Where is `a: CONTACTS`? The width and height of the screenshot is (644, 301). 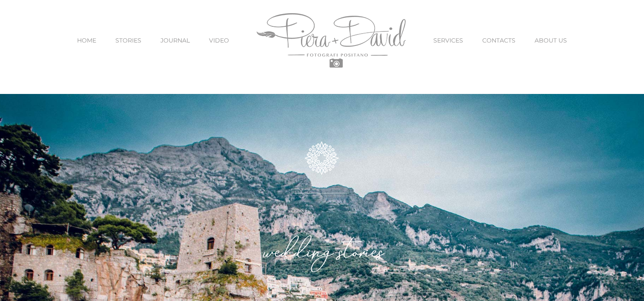
a: CONTACTS is located at coordinates (499, 41).